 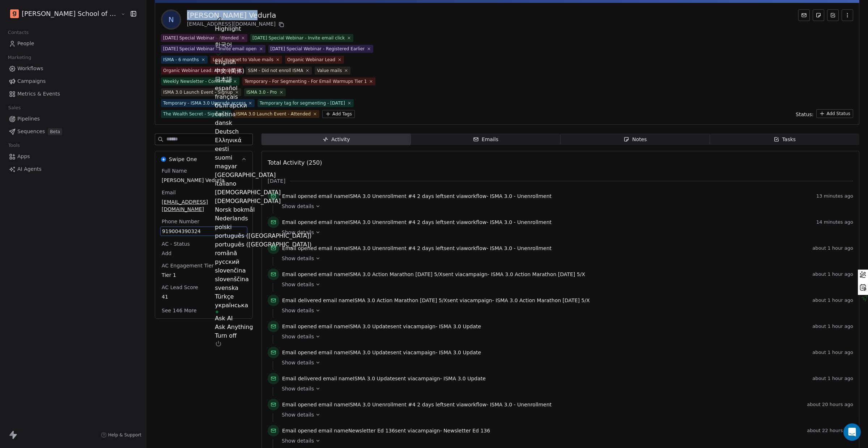 What do you see at coordinates (72, 156) in the screenshot?
I see `a: Apps` at bounding box center [72, 156].